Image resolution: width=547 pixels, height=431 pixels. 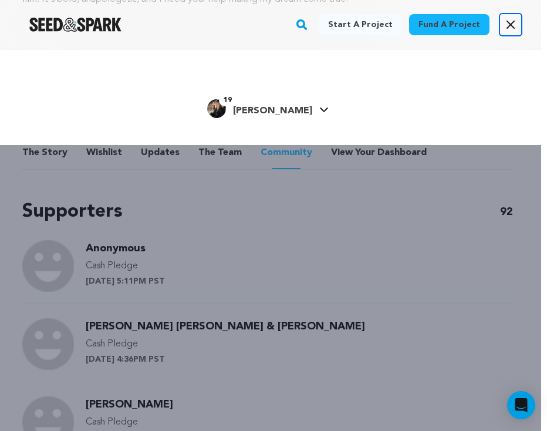 What do you see at coordinates (361, 25) in the screenshot?
I see `a: Start a project` at bounding box center [361, 25].